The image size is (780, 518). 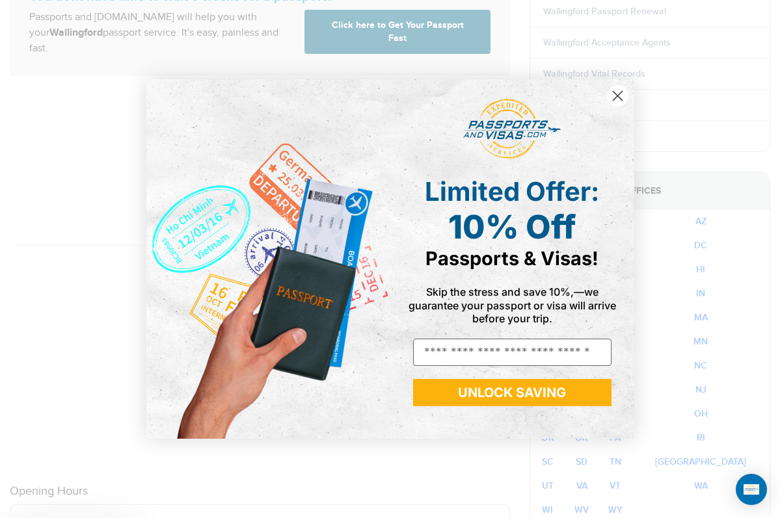 What do you see at coordinates (512, 393) in the screenshot?
I see `button: UNLOCK SAVING` at bounding box center [512, 393].